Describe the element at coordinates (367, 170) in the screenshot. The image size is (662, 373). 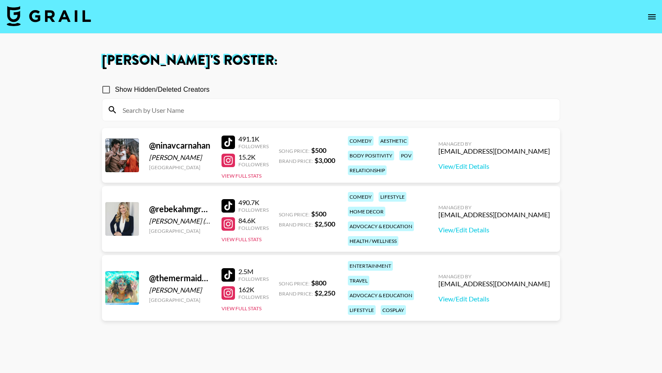
I see `div: relationship` at that location.